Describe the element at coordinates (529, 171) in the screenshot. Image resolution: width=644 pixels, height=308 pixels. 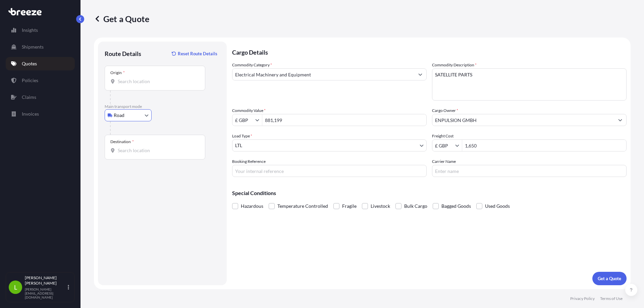
I see `input: Enter name` at that location.